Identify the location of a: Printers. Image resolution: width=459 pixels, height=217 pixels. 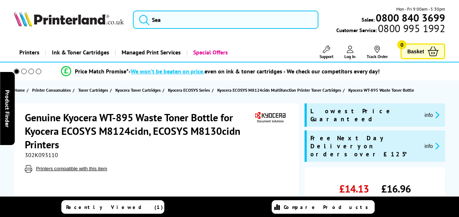
(29, 52).